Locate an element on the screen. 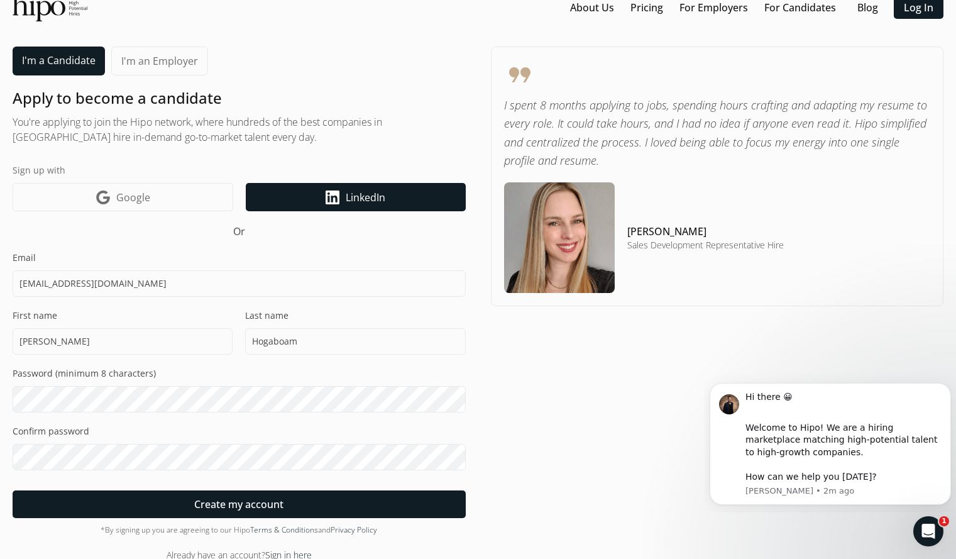  h1: Apply to become a candidate is located at coordinates (239, 98).